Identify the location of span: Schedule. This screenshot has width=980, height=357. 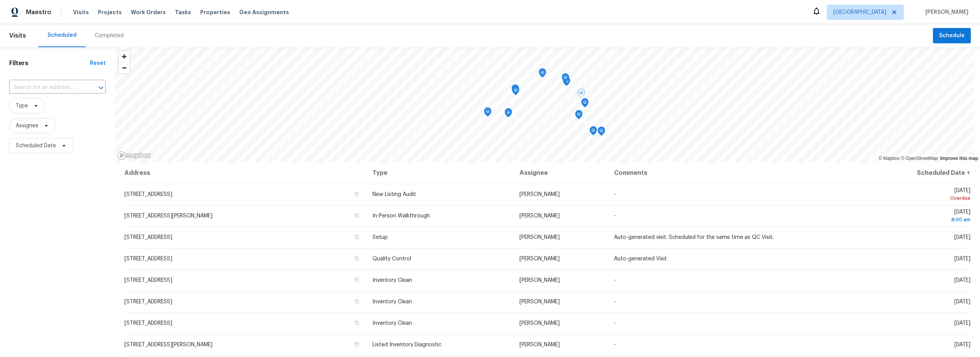
(951, 36).